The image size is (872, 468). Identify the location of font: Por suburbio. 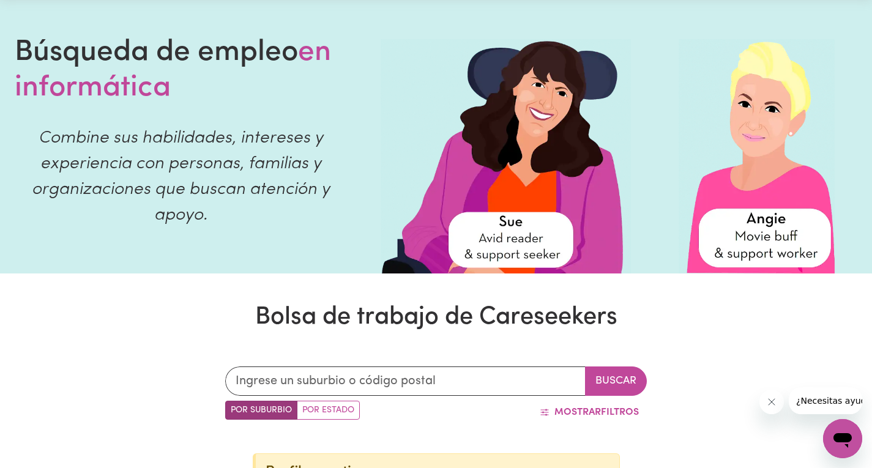
(261, 410).